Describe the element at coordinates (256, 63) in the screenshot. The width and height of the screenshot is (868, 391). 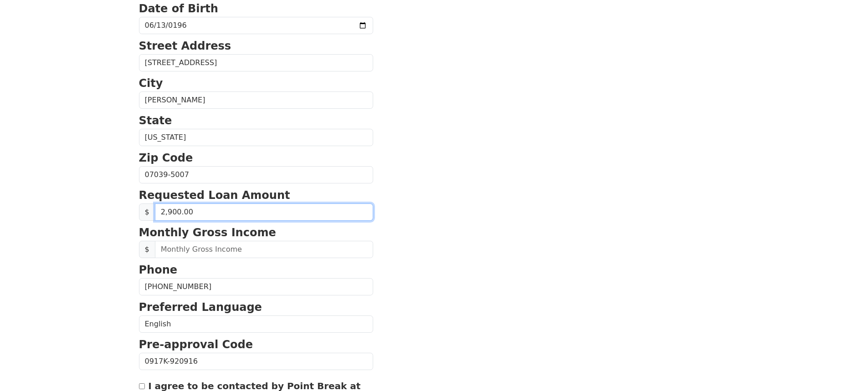
I see `input: Street Address` at that location.